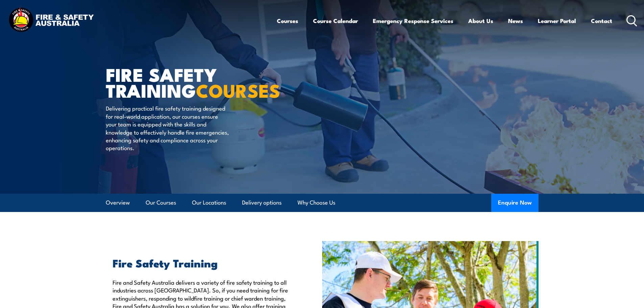 The image size is (644, 308). Describe the element at coordinates (189, 82) in the screenshot. I see `h1: FIRE SAFETY TRAINING` at that location.